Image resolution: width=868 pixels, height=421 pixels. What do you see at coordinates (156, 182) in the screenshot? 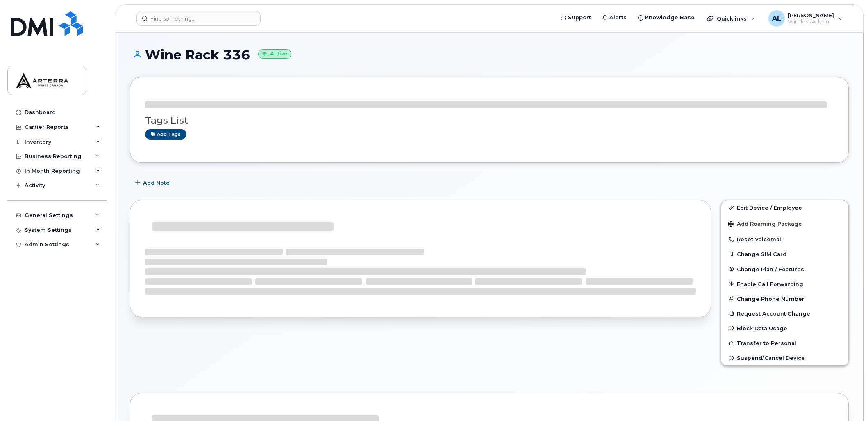
I see `span: Add Note` at bounding box center [156, 182].